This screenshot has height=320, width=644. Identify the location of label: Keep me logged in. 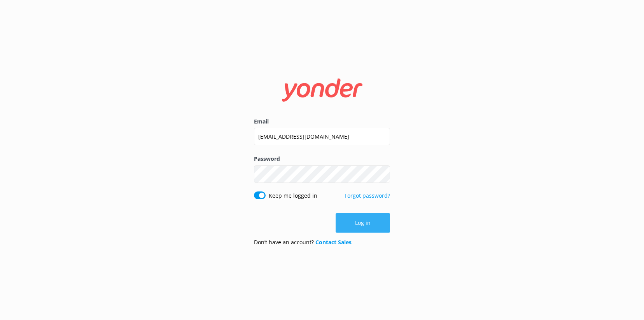
(293, 196).